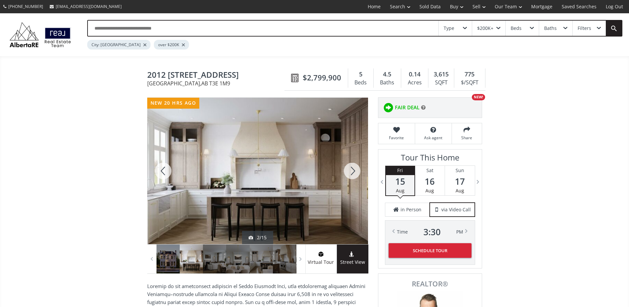 Image resolution: width=629 pixels, height=307 pixels. Describe the element at coordinates (388, 74) in the screenshot. I see `div: 4.5` at that location.